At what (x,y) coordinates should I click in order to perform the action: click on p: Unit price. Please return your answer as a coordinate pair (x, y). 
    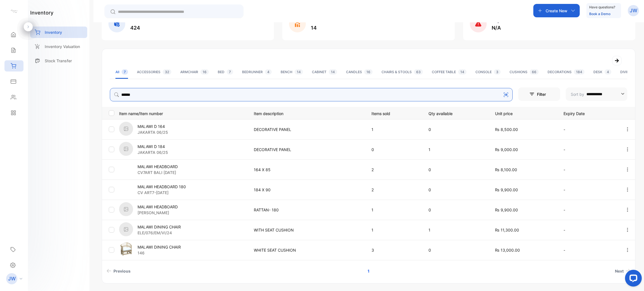
    Looking at the image, I should click on (523, 113).